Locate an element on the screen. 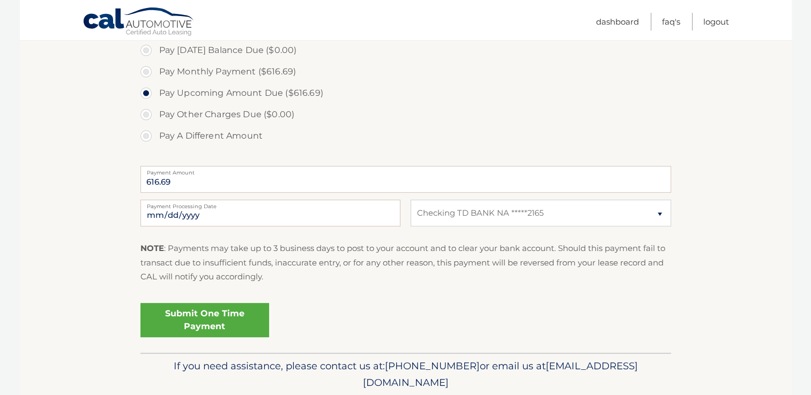  label: Pay Upcoming Amount Due ($616.69) is located at coordinates (406, 93).